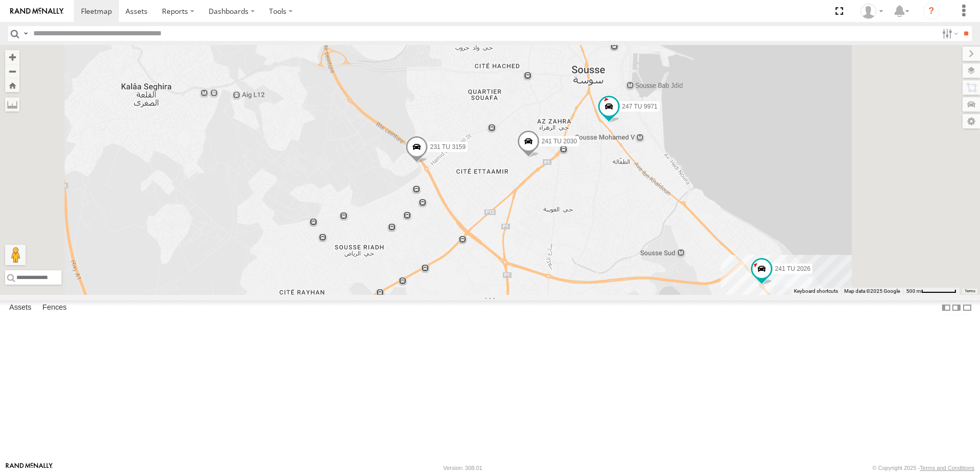  I want to click on div: Version: 308.01, so click(463, 468).